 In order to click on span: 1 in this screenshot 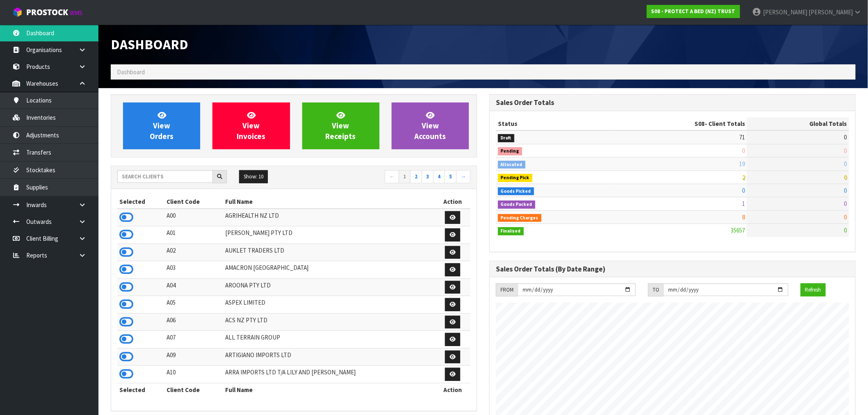, I will do `click(743, 204)`.